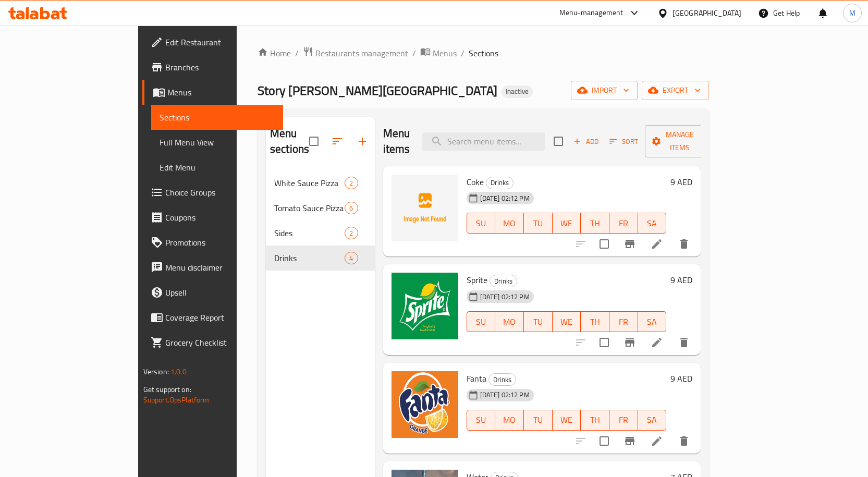 The image size is (868, 477). What do you see at coordinates (623, 141) in the screenshot?
I see `button: Sort` at bounding box center [623, 141].